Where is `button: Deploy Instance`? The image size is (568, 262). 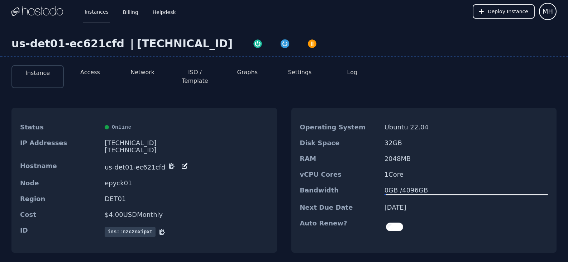 button: Deploy Instance is located at coordinates (503, 11).